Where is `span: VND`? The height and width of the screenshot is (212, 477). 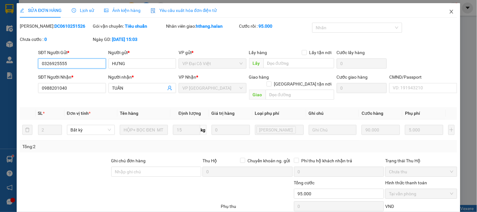
span: VND is located at coordinates (390, 206).